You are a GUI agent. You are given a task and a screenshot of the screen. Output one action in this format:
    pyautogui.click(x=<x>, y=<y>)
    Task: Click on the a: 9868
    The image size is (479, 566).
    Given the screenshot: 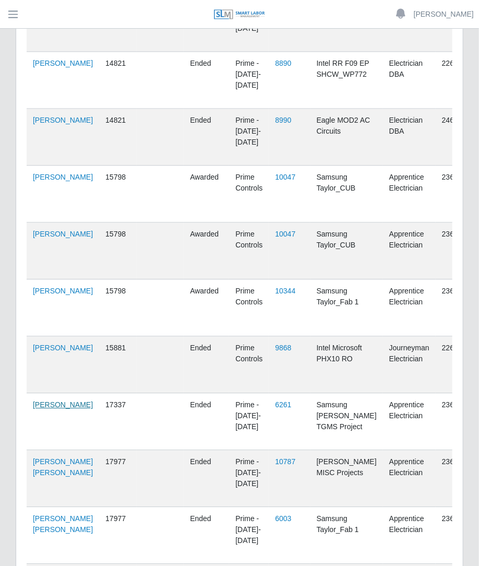 What is the action you would take?
    pyautogui.click(x=283, y=348)
    